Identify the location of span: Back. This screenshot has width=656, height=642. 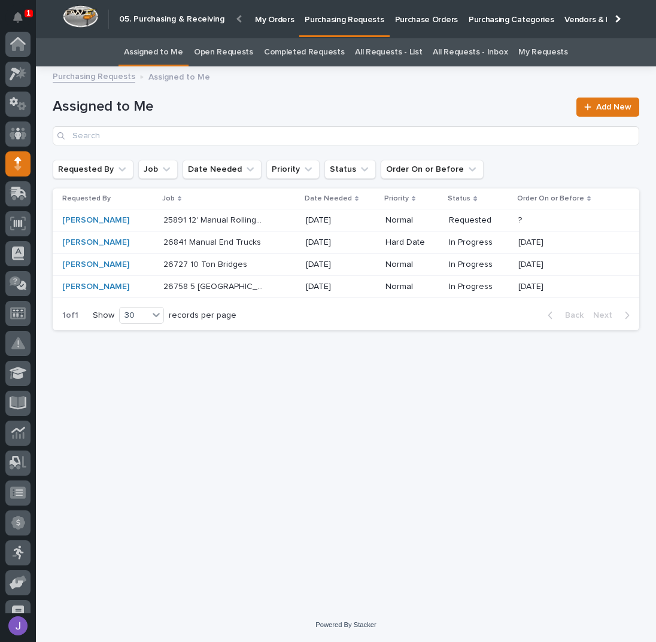
(570, 315).